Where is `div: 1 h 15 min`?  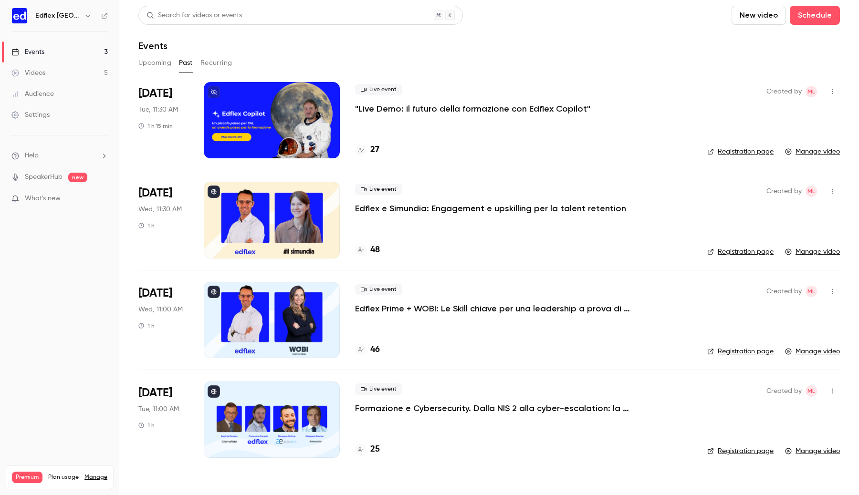
div: 1 h 15 min is located at coordinates (156, 126).